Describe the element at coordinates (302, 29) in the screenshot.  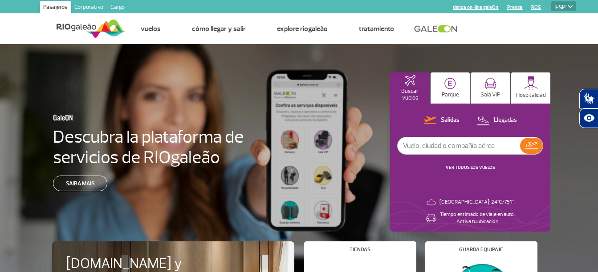
I see `a: Explore RIOgaleão` at that location.